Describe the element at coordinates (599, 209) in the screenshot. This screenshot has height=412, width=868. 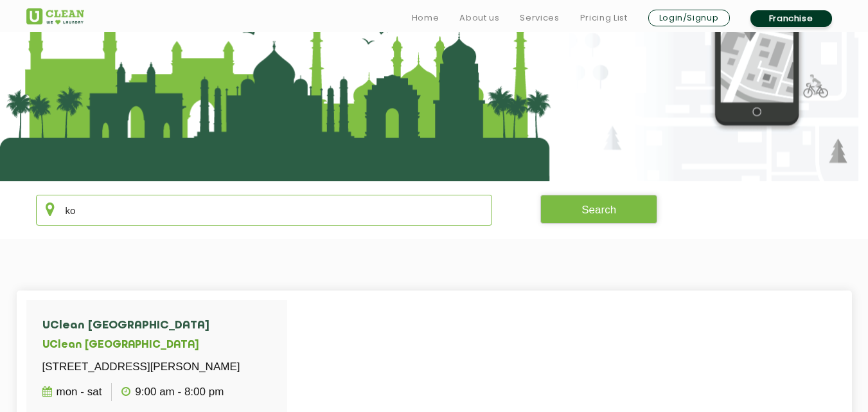
I see `button: Search` at that location.